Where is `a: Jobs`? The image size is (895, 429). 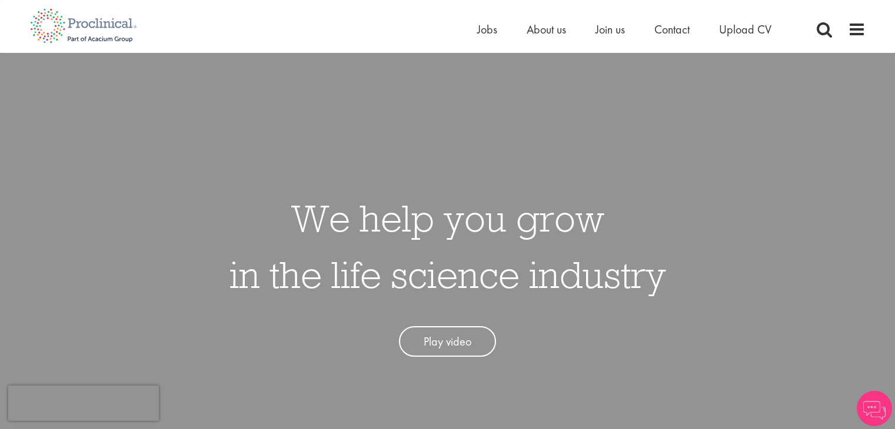 a: Jobs is located at coordinates (487, 29).